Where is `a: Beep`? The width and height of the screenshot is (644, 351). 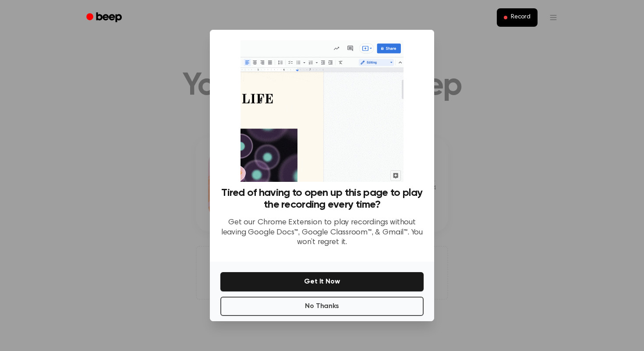
a: Beep is located at coordinates (105, 18).